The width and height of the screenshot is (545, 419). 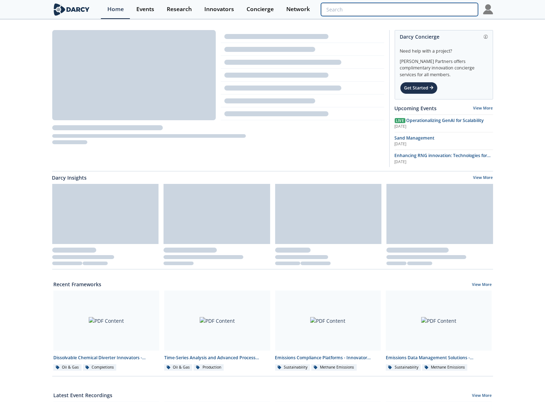 I want to click on a: PDF Content Time-Series Analysis and Advanced Process Control - Innovator Landscape Oil & Gas Pro..., so click(x=217, y=330).